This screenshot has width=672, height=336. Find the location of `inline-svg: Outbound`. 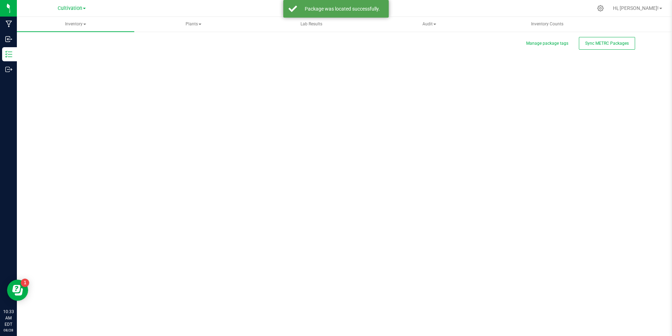

inline-svg: Outbound is located at coordinates (9, 69).